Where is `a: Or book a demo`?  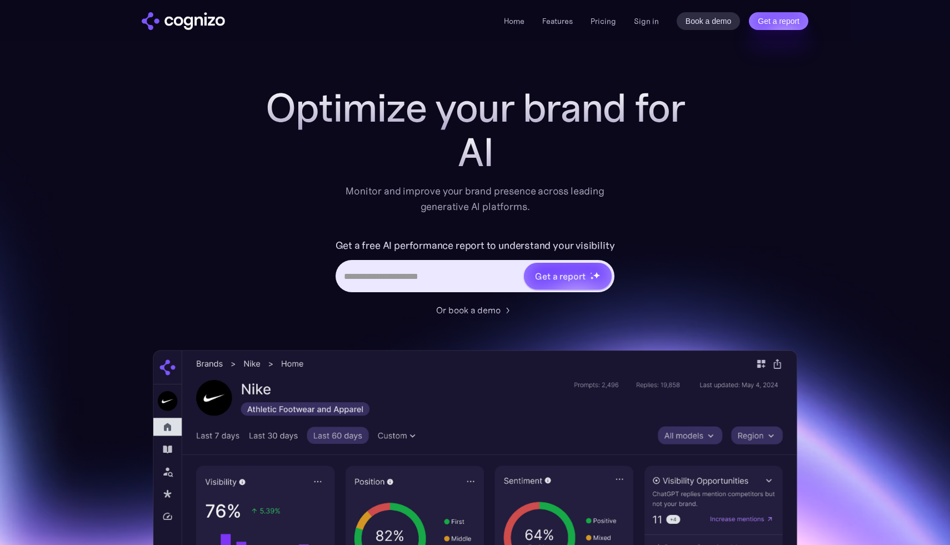 a: Or book a demo is located at coordinates (475, 310).